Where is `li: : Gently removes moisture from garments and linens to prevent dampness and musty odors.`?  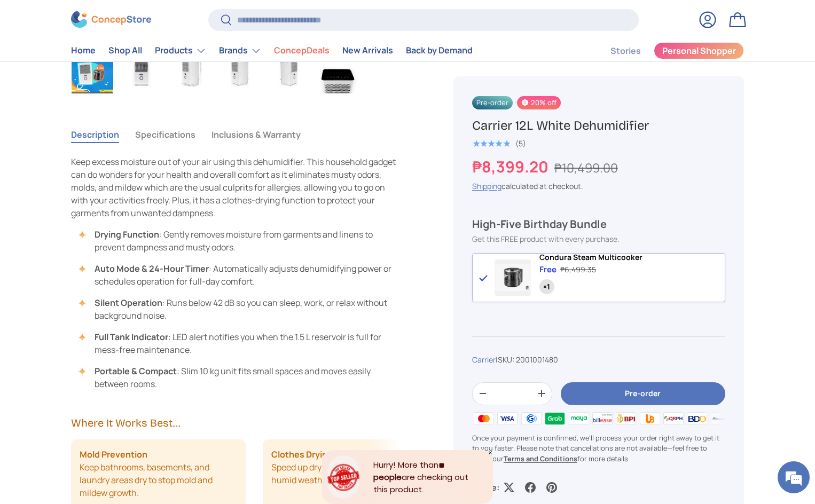 li: : Gently removes moisture from garments and linens to prevent dampness and musty odors. is located at coordinates (242, 241).